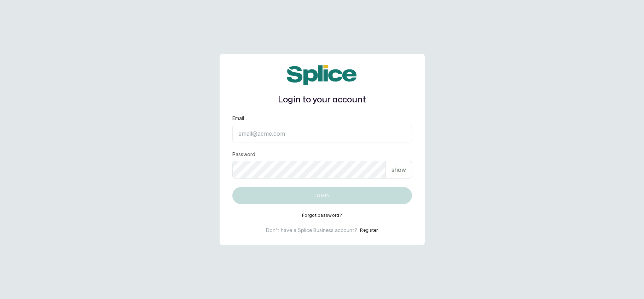 The width and height of the screenshot is (644, 299). I want to click on input: email@acme.com, so click(322, 134).